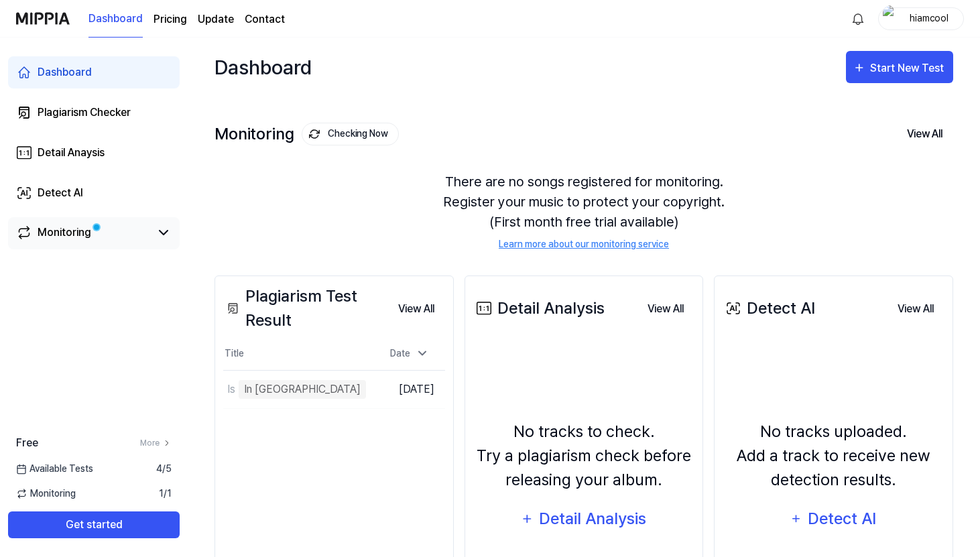  Describe the element at coordinates (46, 494) in the screenshot. I see `span: Monitoring` at that location.